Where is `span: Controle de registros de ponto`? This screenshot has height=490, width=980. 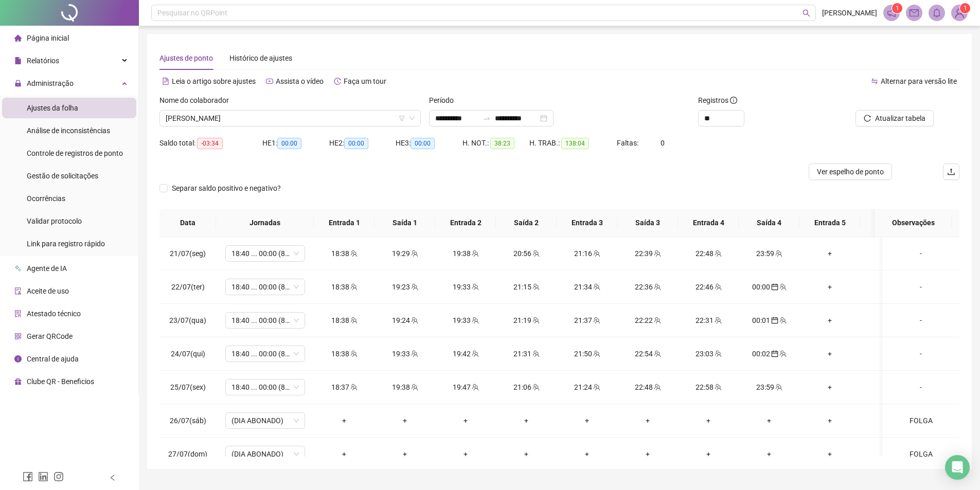
span: Controle de registros de ponto is located at coordinates (74, 153).